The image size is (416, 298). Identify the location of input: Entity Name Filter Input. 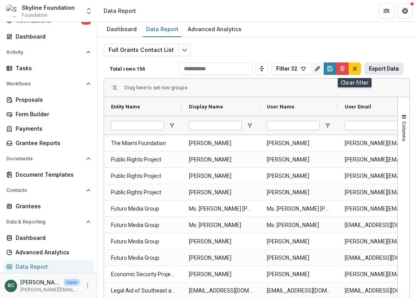
(137, 125).